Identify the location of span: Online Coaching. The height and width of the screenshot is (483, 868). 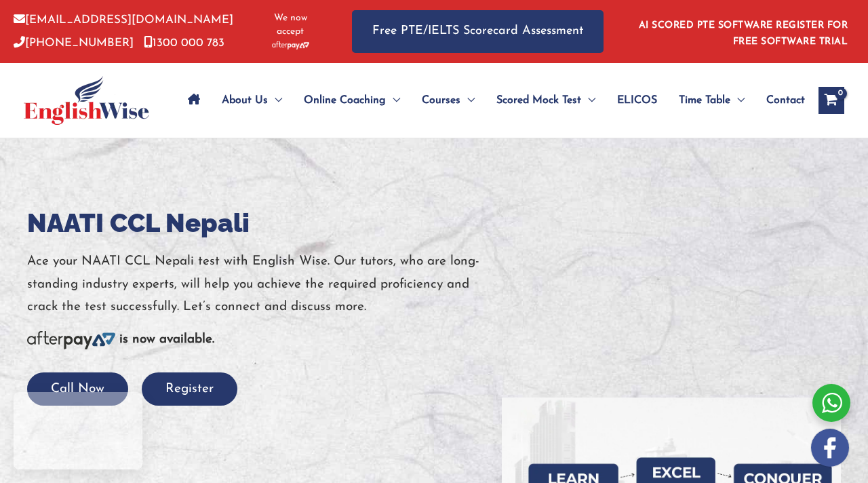
(344, 101).